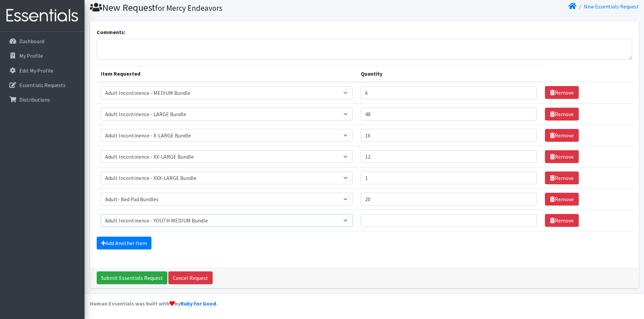  Describe the element at coordinates (42, 71) in the screenshot. I see `a: Edit My Profile` at that location.